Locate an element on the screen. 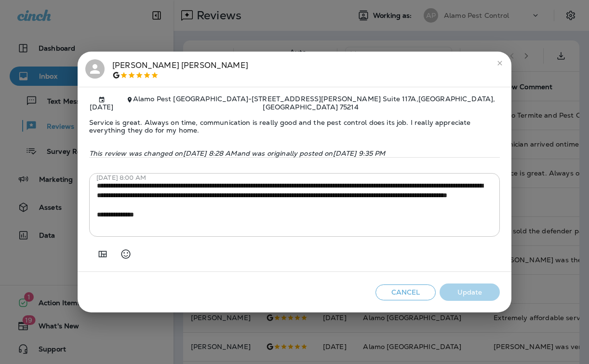 This screenshot has width=589, height=364. button: Cancel is located at coordinates (405, 292).